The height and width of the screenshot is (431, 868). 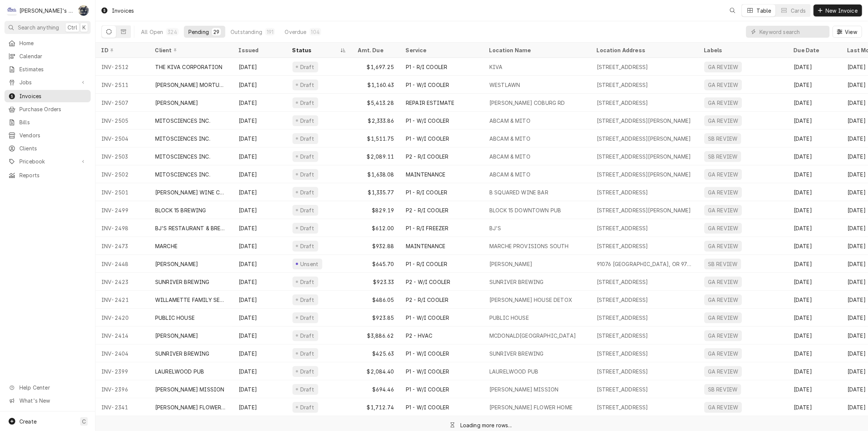 What do you see at coordinates (851, 32) in the screenshot?
I see `span: View` at bounding box center [851, 32].